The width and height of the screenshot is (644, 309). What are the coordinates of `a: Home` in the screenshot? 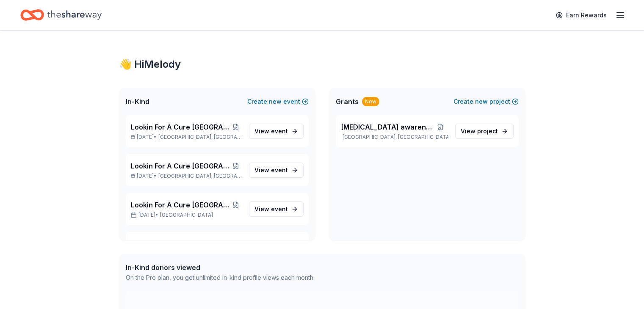 It's located at (61, 15).